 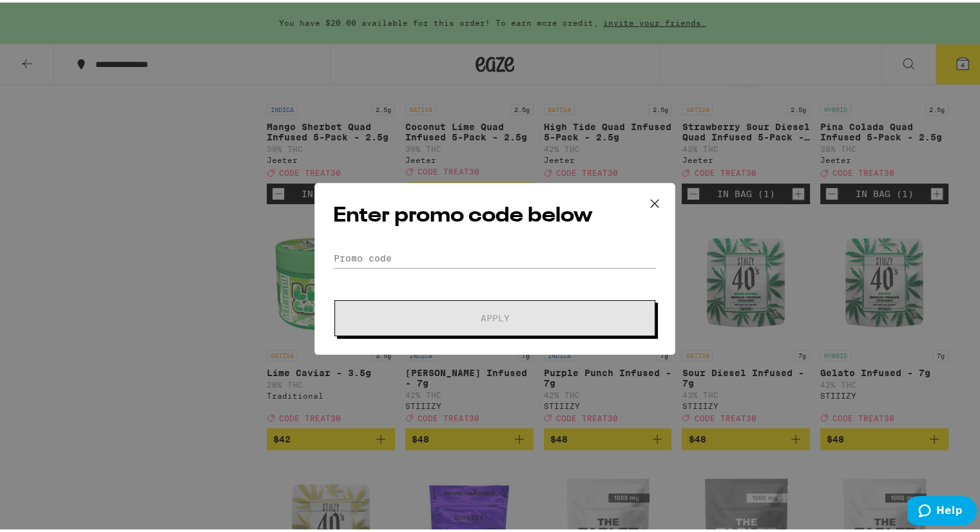 I want to click on span: Apply, so click(x=495, y=316).